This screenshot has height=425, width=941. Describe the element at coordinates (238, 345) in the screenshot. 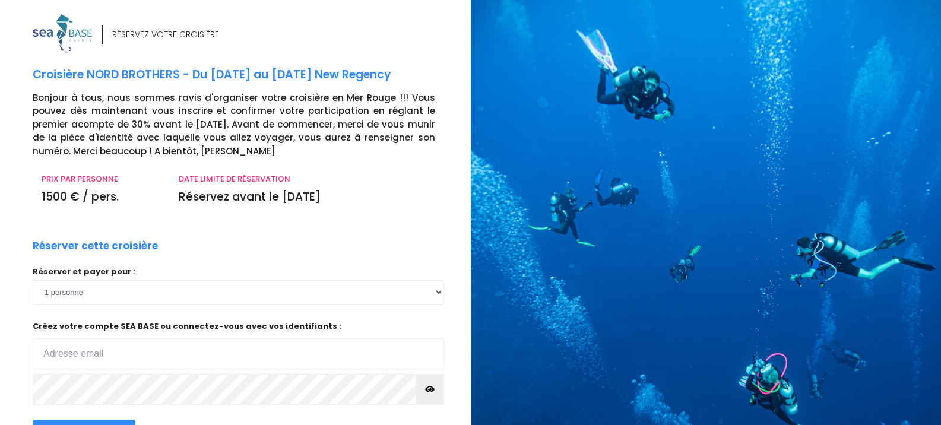

I see `p: Créez votre compte SEA BASE ou connectez-vous avec vos identifiants :` at that location.